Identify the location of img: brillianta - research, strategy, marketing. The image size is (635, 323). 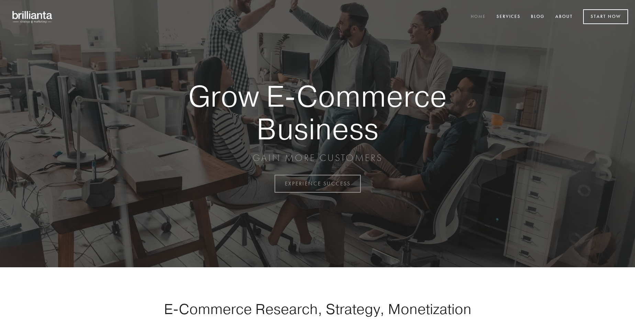
(33, 17).